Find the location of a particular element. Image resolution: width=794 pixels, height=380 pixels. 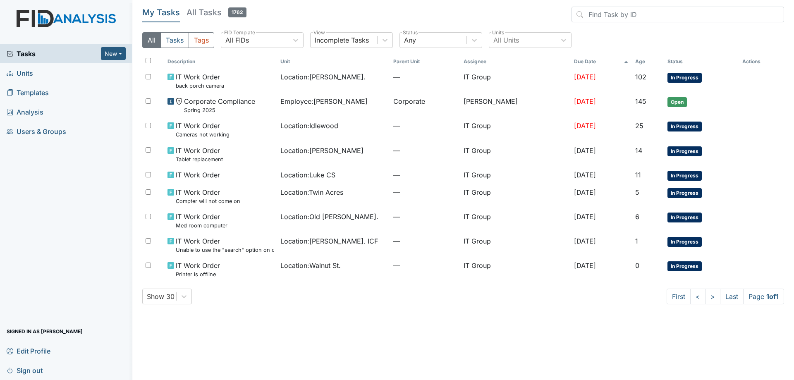

span: Location : Twin Acres is located at coordinates (312, 192).